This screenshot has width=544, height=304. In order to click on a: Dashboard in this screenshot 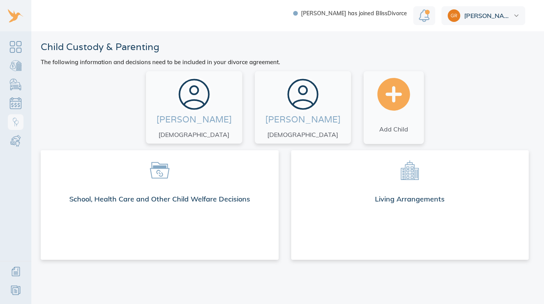, I will do `click(16, 47)`.